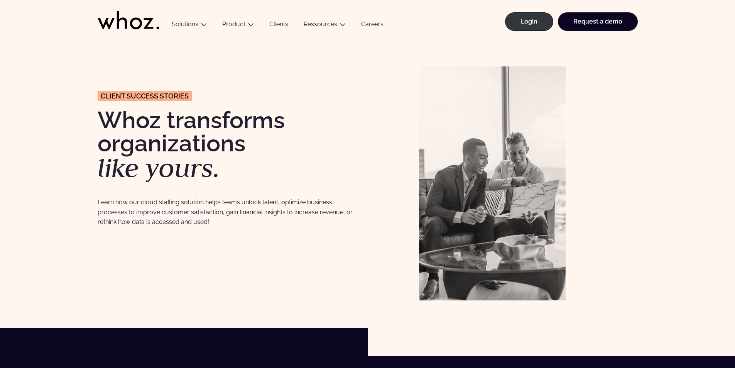 This screenshot has width=735, height=368. What do you see at coordinates (325, 25) in the screenshot?
I see `button: Ressources` at bounding box center [325, 25].